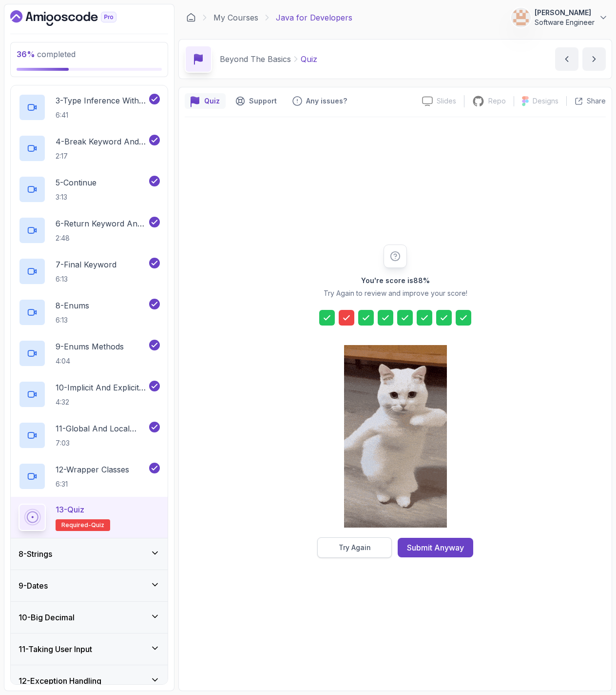  I want to click on button: Try Again, so click(354, 547).